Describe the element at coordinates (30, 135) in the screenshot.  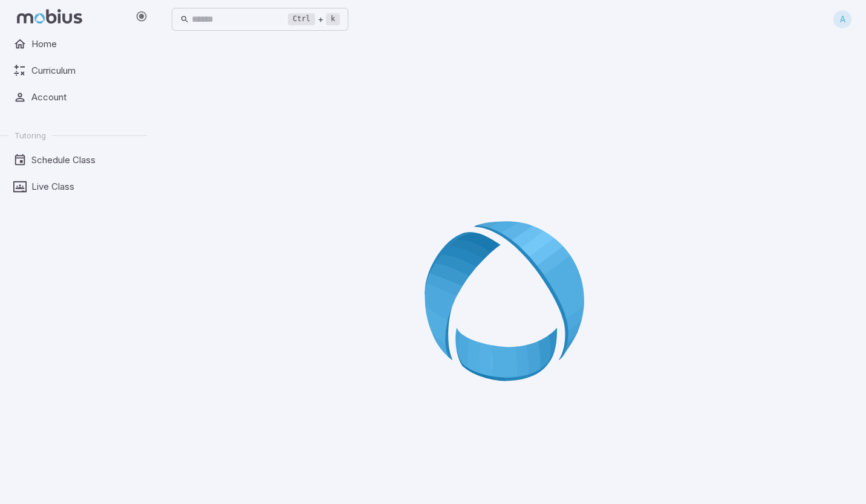
I see `span: Tutoring` at that location.